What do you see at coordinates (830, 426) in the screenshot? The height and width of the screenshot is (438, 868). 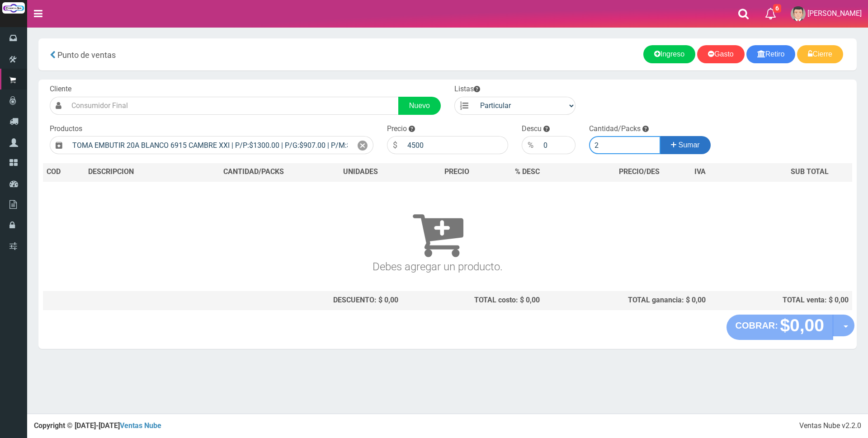 I see `div: Ventas Nube v2.2.0` at bounding box center [830, 426].